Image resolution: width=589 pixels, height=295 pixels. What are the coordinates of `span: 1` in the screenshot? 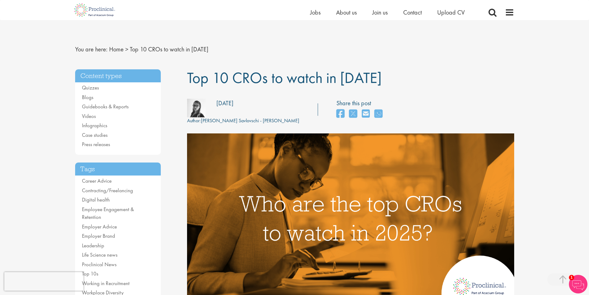 It's located at (572, 277).